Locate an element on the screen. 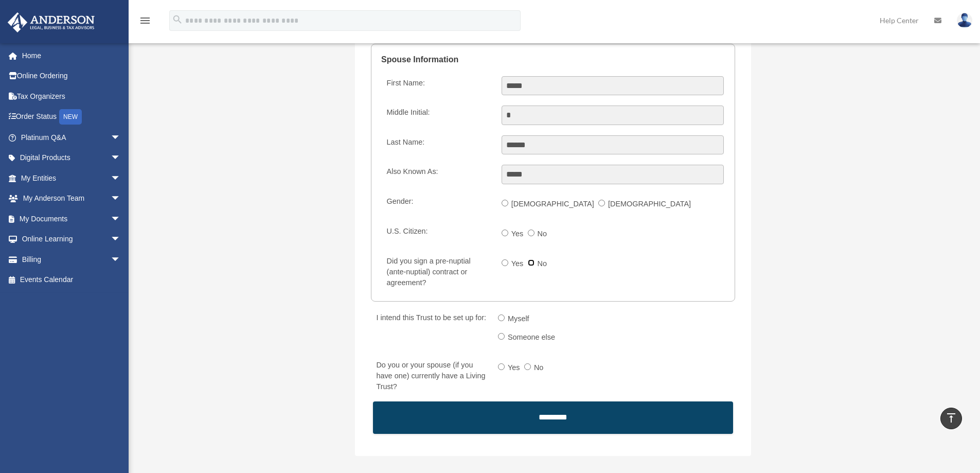 The width and height of the screenshot is (980, 473). label: First Name: is located at coordinates (438, 86).